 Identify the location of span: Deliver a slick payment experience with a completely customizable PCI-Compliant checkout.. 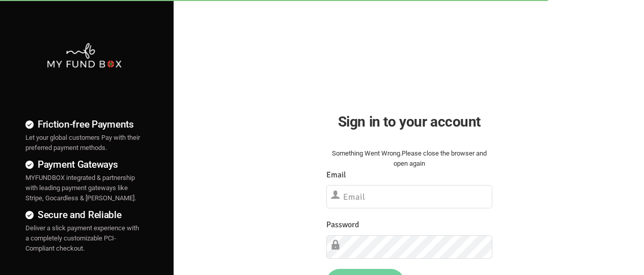
(82, 238).